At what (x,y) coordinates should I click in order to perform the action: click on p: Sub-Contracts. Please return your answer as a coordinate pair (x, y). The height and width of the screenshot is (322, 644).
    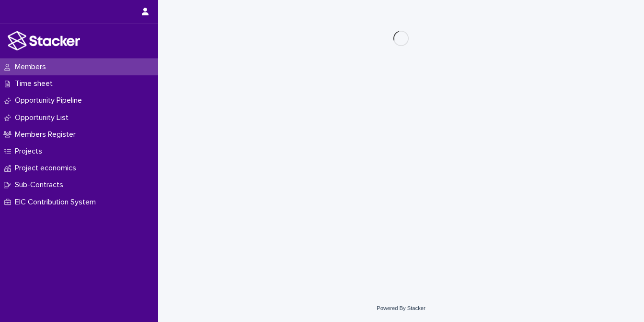
    Looking at the image, I should click on (40, 185).